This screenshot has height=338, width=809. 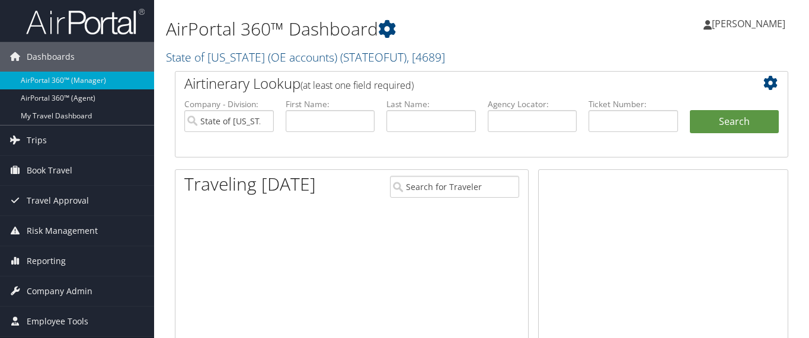 I want to click on label: First Name:, so click(x=330, y=104).